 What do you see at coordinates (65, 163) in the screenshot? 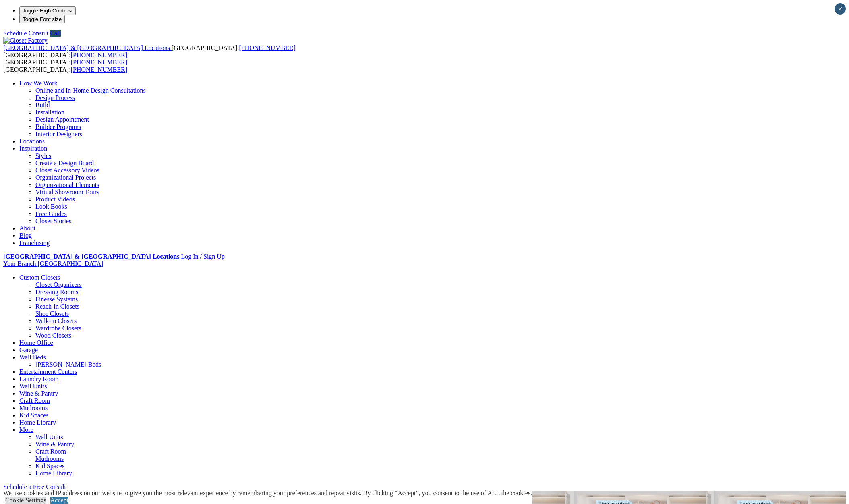
I see `a: Create a Design Board` at bounding box center [65, 163].